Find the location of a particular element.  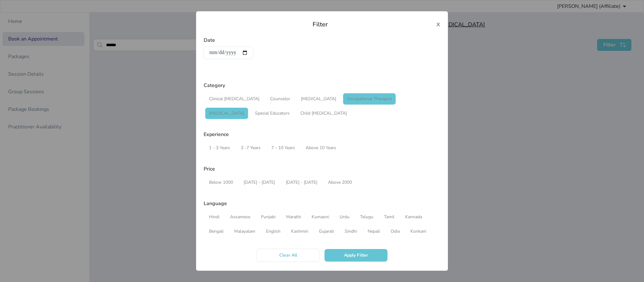

div: Above 2000 is located at coordinates (340, 183).